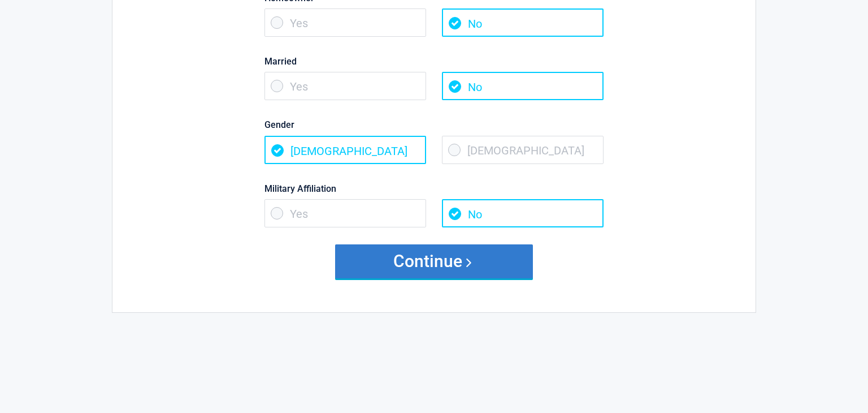  I want to click on label: Married, so click(434, 61).